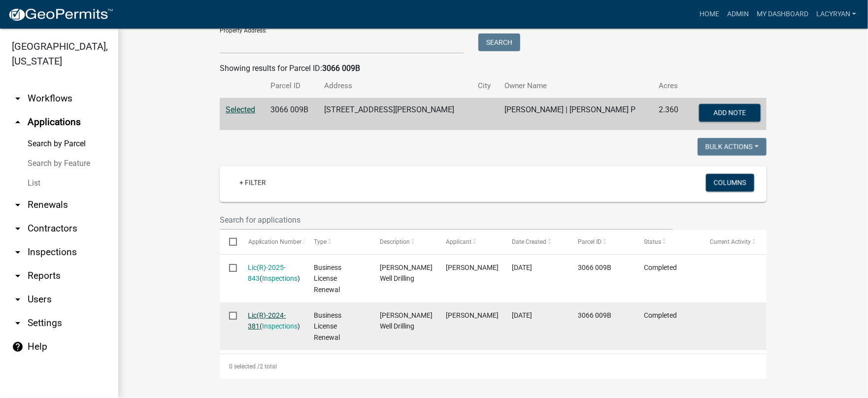  I want to click on span: Applicant, so click(458, 241).